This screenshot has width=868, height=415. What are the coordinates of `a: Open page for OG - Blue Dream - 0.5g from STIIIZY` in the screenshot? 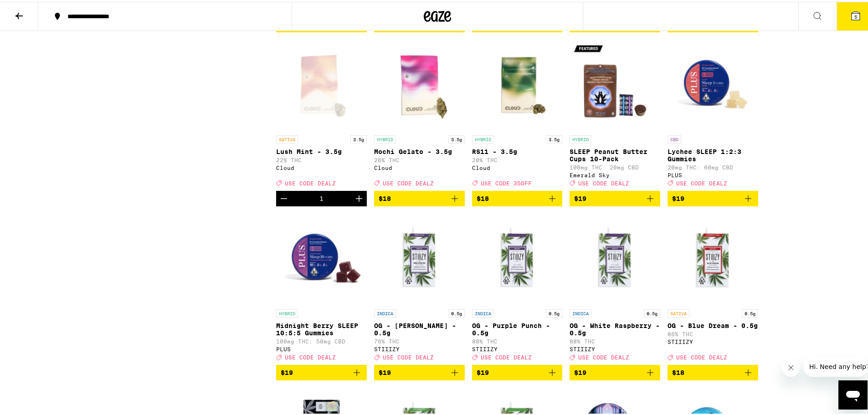 It's located at (712, 287).